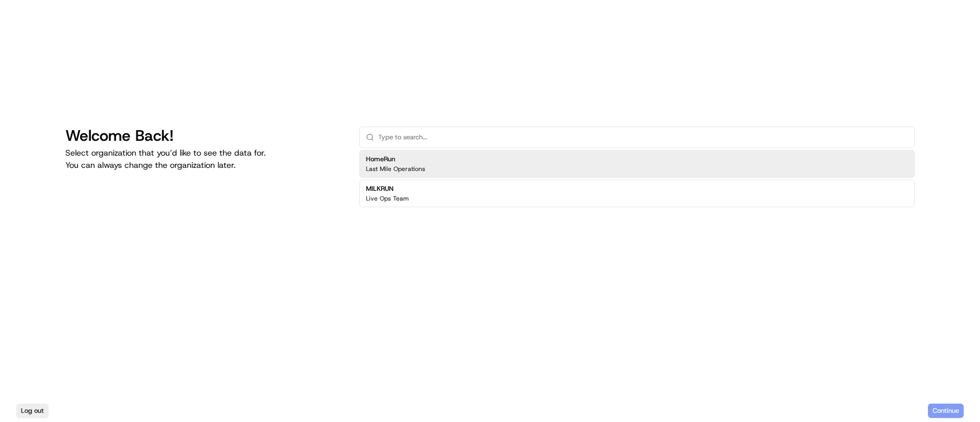  Describe the element at coordinates (204, 136) in the screenshot. I see `h1: Welcome Back!` at that location.